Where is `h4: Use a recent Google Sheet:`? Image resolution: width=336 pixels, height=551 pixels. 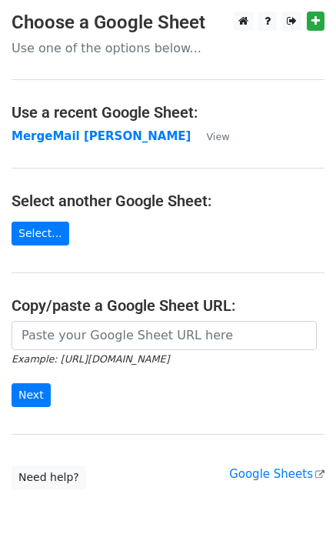 h4: Use a recent Google Sheet: is located at coordinates (168, 112).